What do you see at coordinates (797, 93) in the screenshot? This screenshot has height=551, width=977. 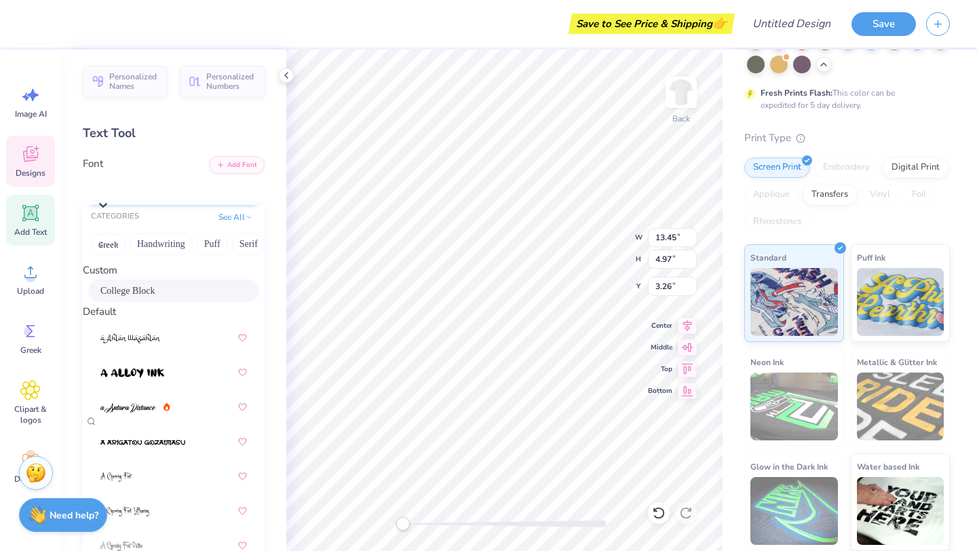 I see `strong: Fresh Prints Flash:` at bounding box center [797, 93].